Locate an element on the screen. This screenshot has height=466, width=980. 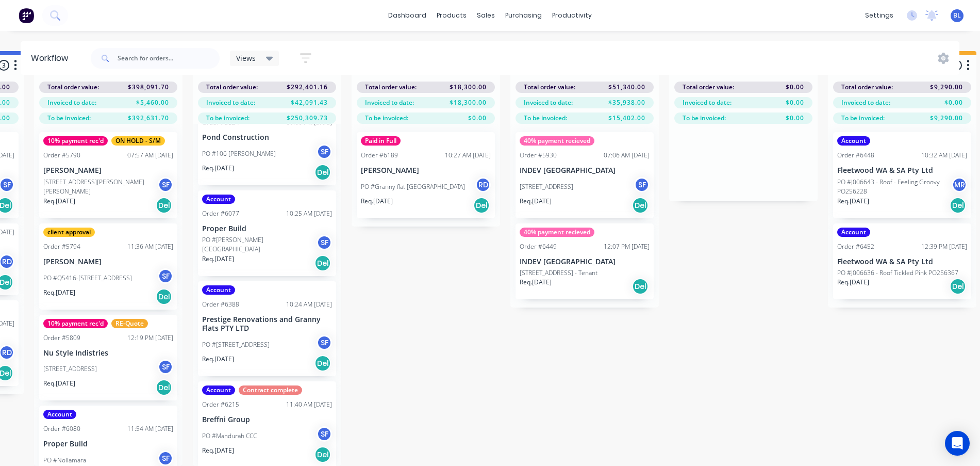
p: Breffni Group is located at coordinates (267, 420).